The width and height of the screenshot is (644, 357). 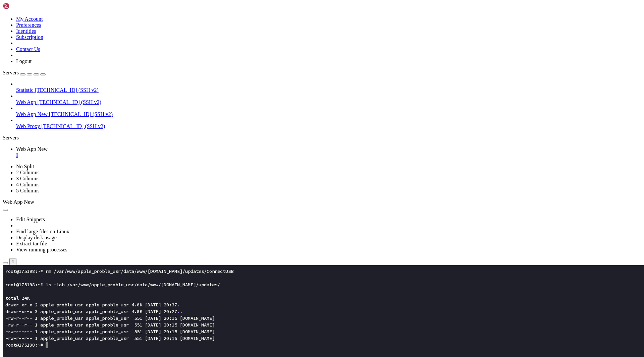 What do you see at coordinates (28, 184) in the screenshot?
I see `a: 4 Columns` at bounding box center [28, 184].